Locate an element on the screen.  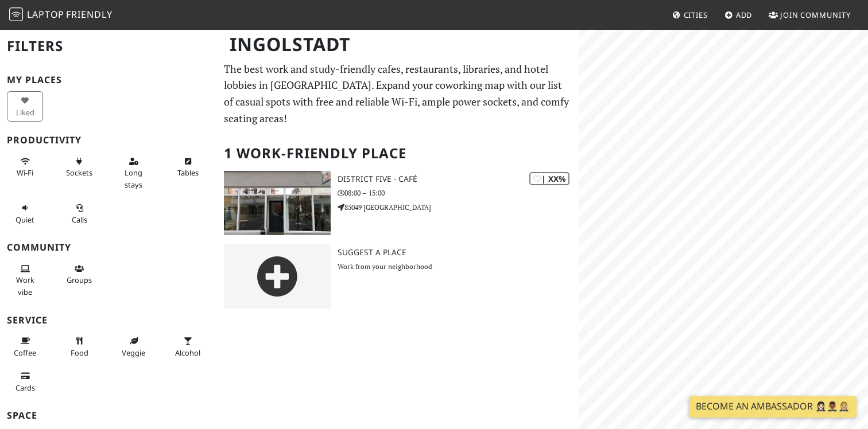
span: Veggie is located at coordinates (133, 353).